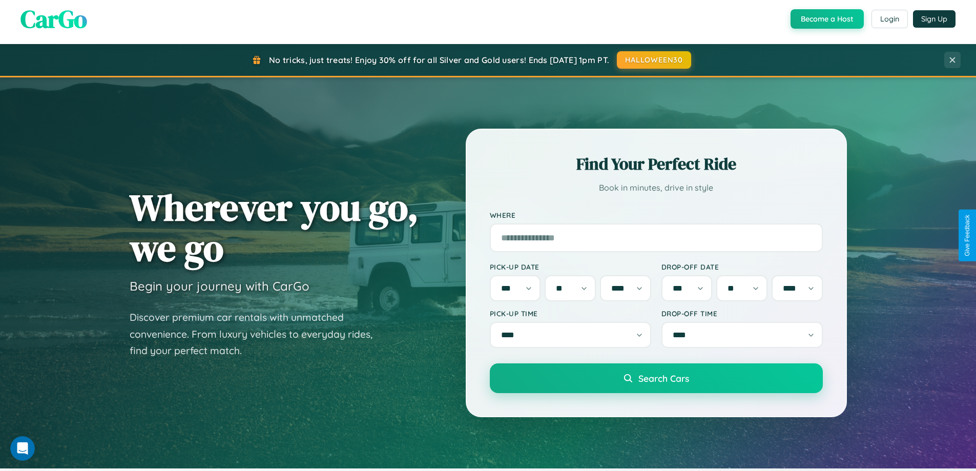 The width and height of the screenshot is (976, 471). What do you see at coordinates (967, 235) in the screenshot?
I see `div: Give Feedback` at bounding box center [967, 235].